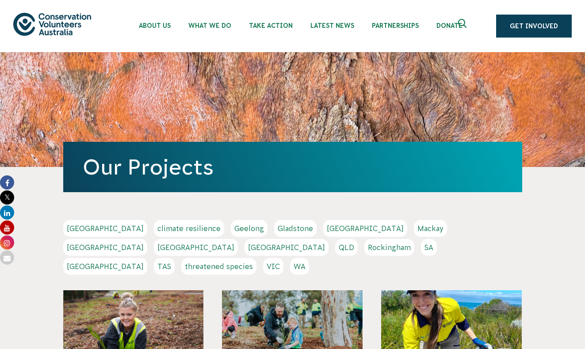 The image size is (585, 349). Describe the element at coordinates (273, 267) in the screenshot. I see `a: VIC` at that location.